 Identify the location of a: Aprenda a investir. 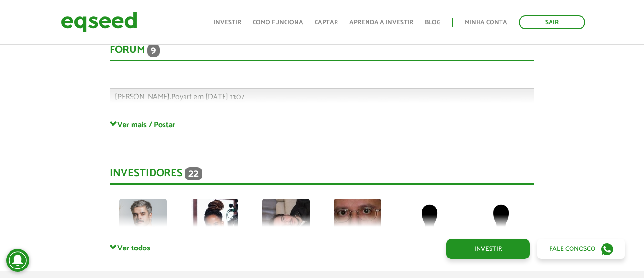
(381, 22).